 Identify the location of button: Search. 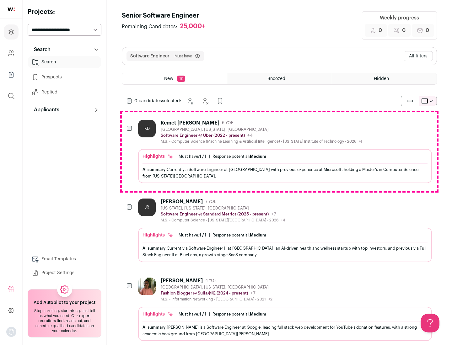
(64, 50).